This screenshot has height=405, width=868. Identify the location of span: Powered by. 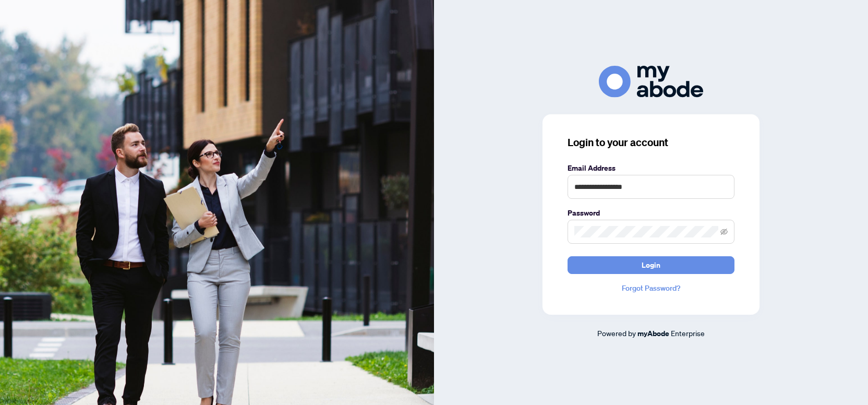
(617, 333).